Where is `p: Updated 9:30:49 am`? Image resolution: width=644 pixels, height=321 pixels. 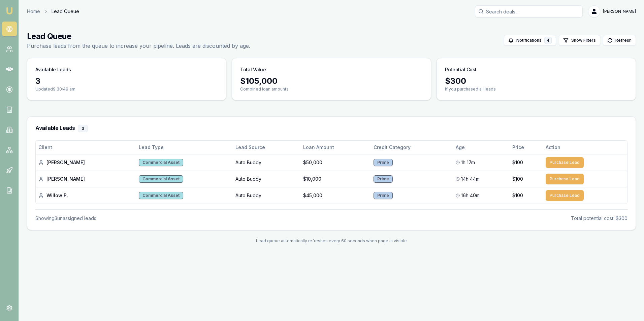
p: Updated 9:30:49 am is located at coordinates (127, 89).